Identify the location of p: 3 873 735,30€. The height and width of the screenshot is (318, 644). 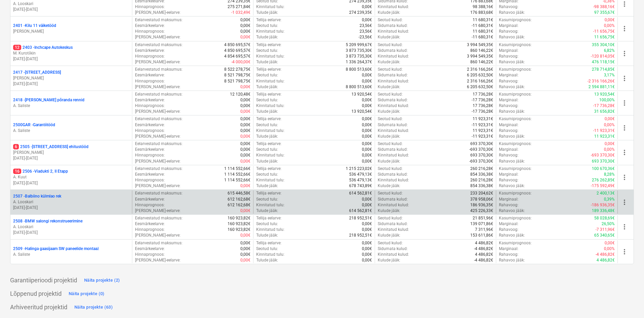
(359, 56).